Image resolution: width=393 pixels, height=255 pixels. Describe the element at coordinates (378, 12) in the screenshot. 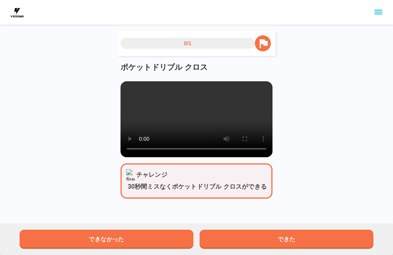

I see `button: sidemenu` at that location.